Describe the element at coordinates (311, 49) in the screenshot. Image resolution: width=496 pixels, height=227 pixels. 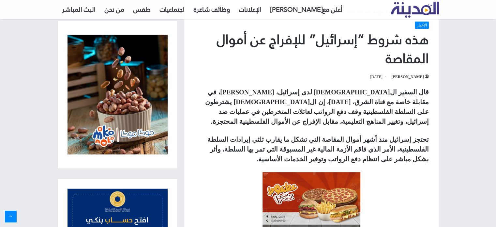
I see `h1: هذه شروط “إسرائيل” للإفراج عن أموال المقاصة` at that location.